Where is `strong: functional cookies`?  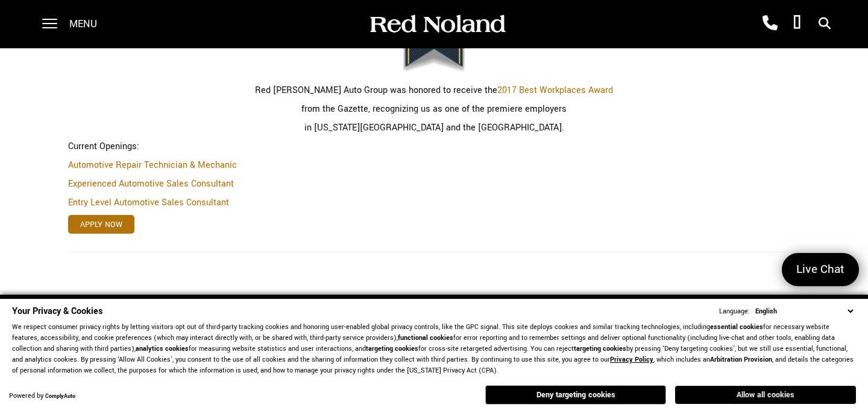 strong: functional cookies is located at coordinates (426, 337).